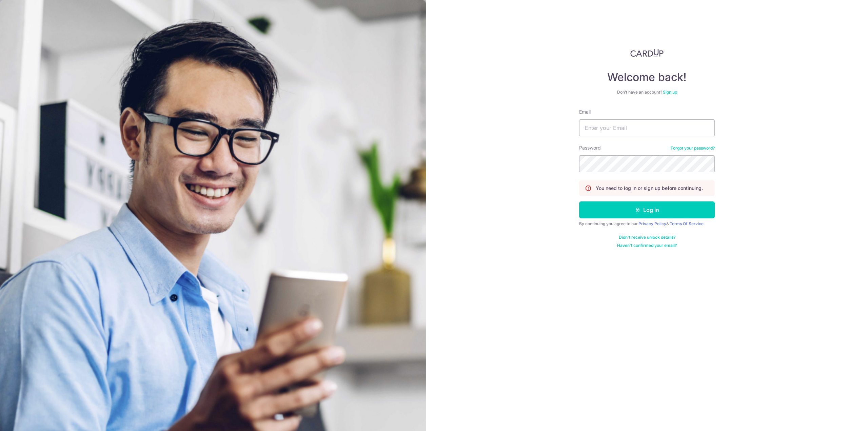  What do you see at coordinates (647, 237) in the screenshot?
I see `a: Didn't receive unlock details?` at bounding box center [647, 237].